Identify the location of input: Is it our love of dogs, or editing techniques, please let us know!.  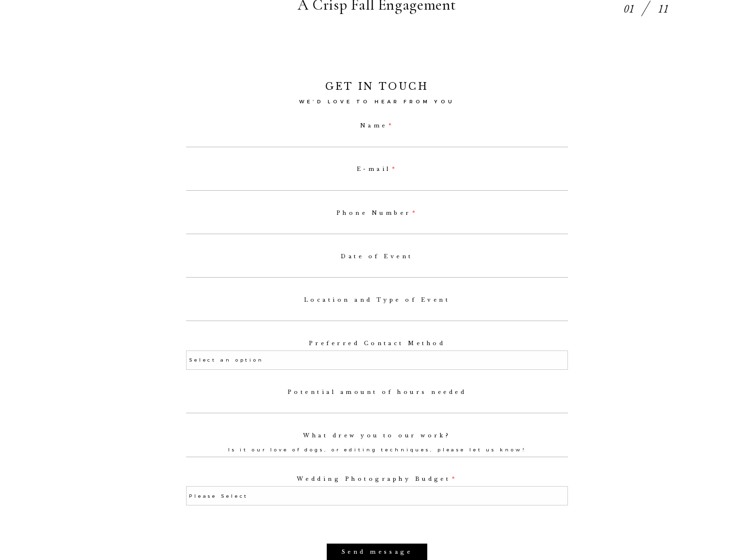
(377, 450).